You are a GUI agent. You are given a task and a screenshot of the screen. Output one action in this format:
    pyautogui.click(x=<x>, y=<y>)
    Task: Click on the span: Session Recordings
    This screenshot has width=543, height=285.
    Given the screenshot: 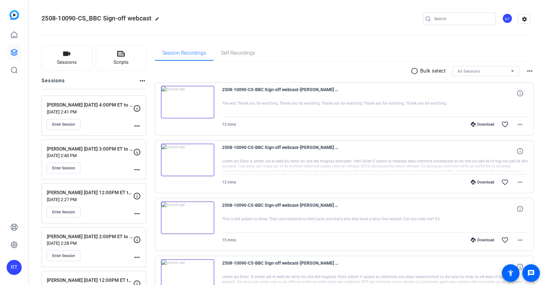 What is the action you would take?
    pyautogui.click(x=184, y=53)
    